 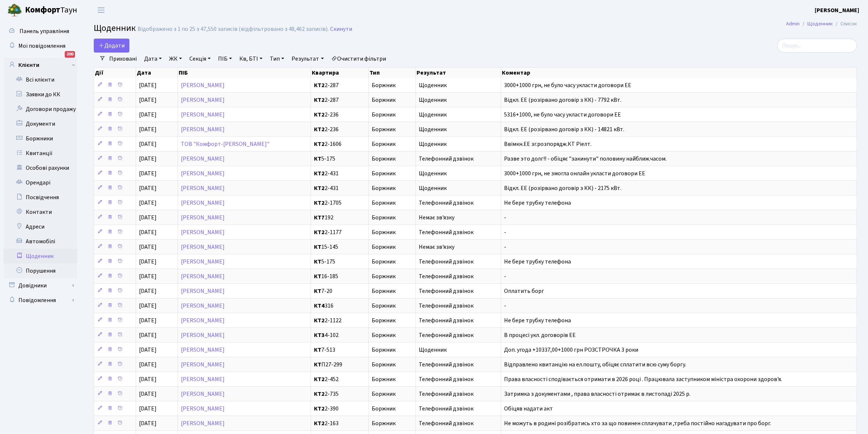 I want to click on span: 4-102, so click(x=340, y=335).